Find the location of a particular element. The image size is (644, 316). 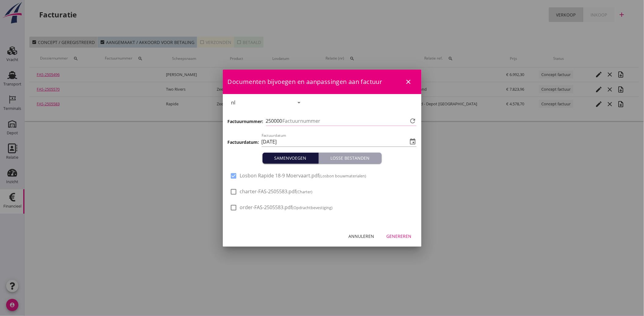

small: (Charter) is located at coordinates (304, 192).